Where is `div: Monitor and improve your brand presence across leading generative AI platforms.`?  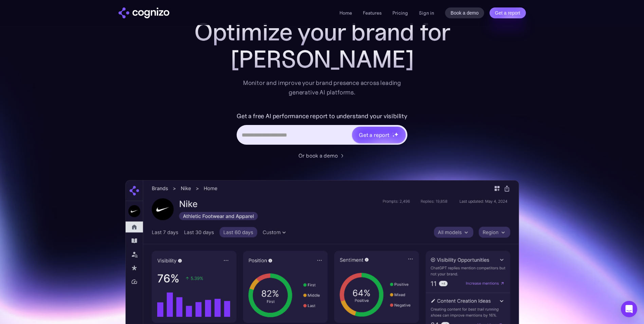 div: Monitor and improve your brand presence across leading generative AI platforms. is located at coordinates (322, 88).